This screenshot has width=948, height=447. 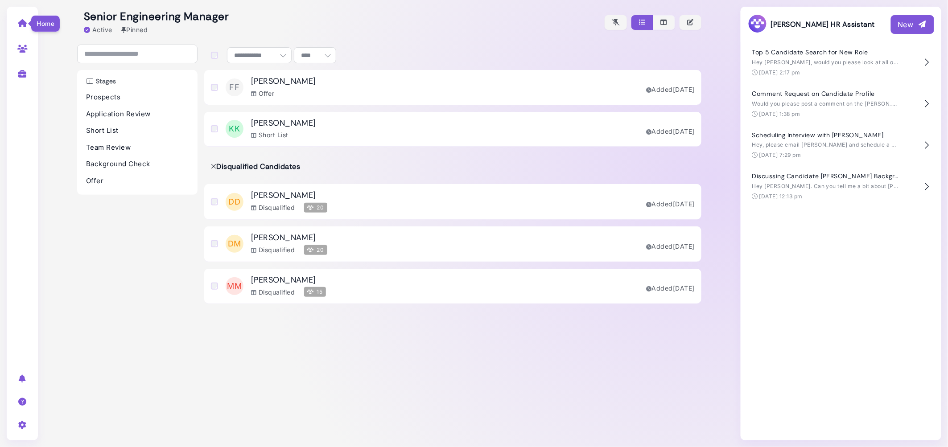 What do you see at coordinates (22, 23) in the screenshot?
I see `a: Home` at bounding box center [22, 23].